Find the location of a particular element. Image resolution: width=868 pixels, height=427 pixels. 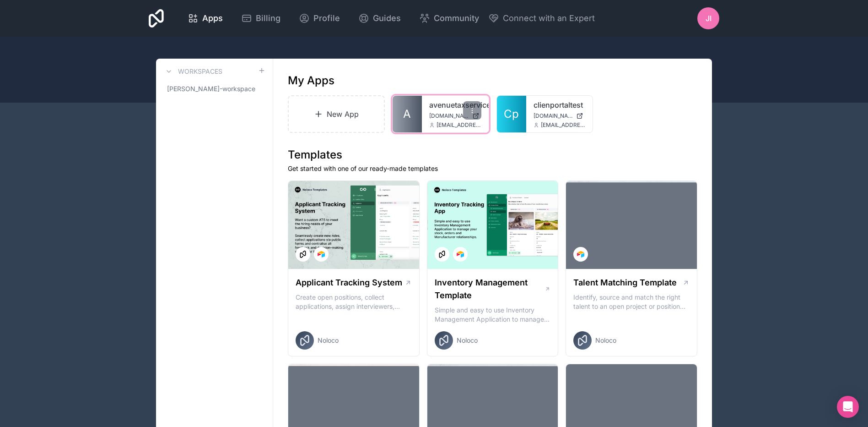

span: Guides is located at coordinates (387, 18).